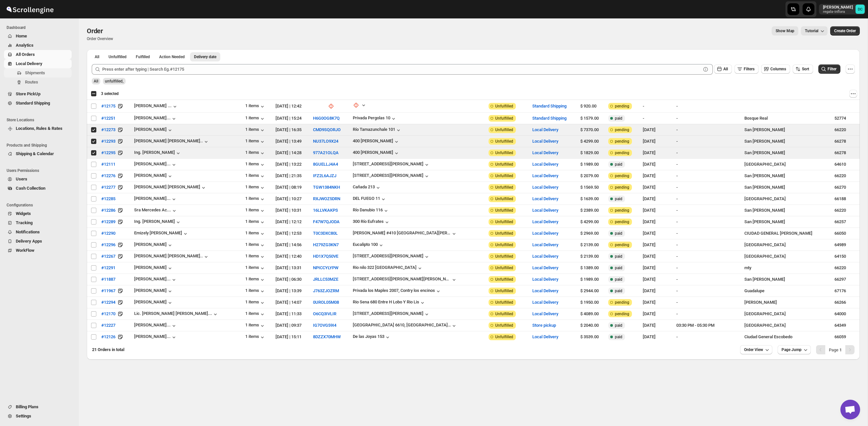 Image resolution: width=868 pixels, height=426 pixels. What do you see at coordinates (38, 154) in the screenshot?
I see `button: Shipping & Calendar` at bounding box center [38, 154].